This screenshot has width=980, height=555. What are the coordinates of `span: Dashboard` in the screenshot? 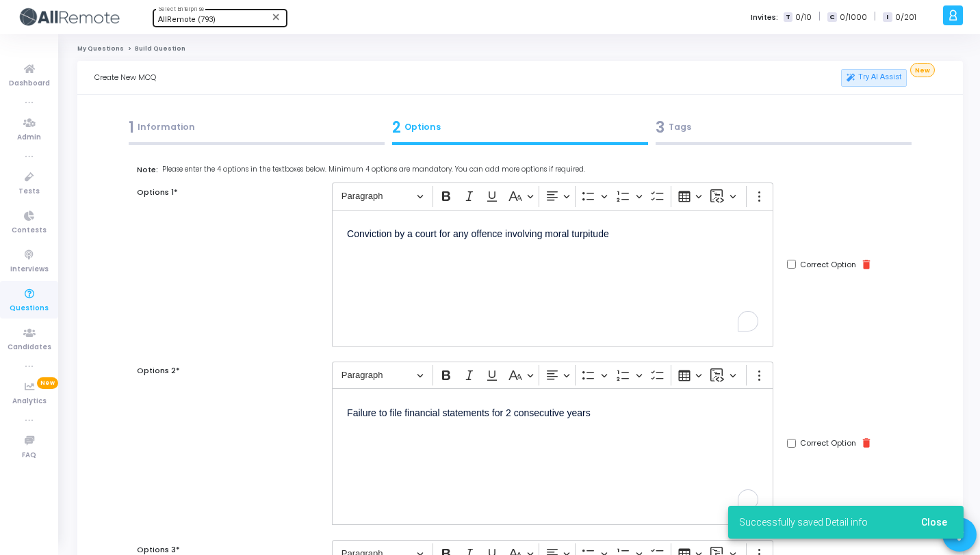 It's located at (29, 83).